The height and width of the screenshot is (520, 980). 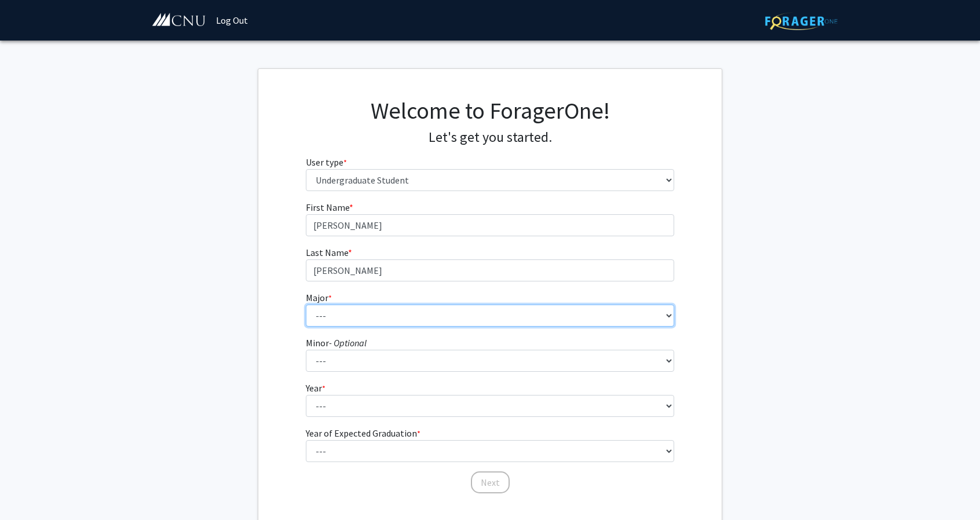 What do you see at coordinates (179, 20) in the screenshot?
I see `img: Christopher Newport University Logo` at bounding box center [179, 20].